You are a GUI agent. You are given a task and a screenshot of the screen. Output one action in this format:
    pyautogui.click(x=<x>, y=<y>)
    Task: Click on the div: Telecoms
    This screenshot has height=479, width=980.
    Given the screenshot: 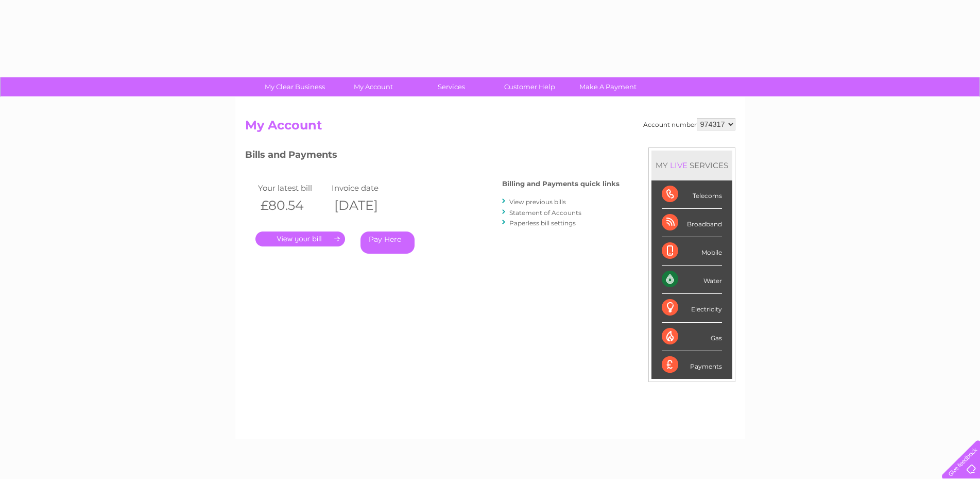 What is the action you would take?
    pyautogui.click(x=692, y=195)
    